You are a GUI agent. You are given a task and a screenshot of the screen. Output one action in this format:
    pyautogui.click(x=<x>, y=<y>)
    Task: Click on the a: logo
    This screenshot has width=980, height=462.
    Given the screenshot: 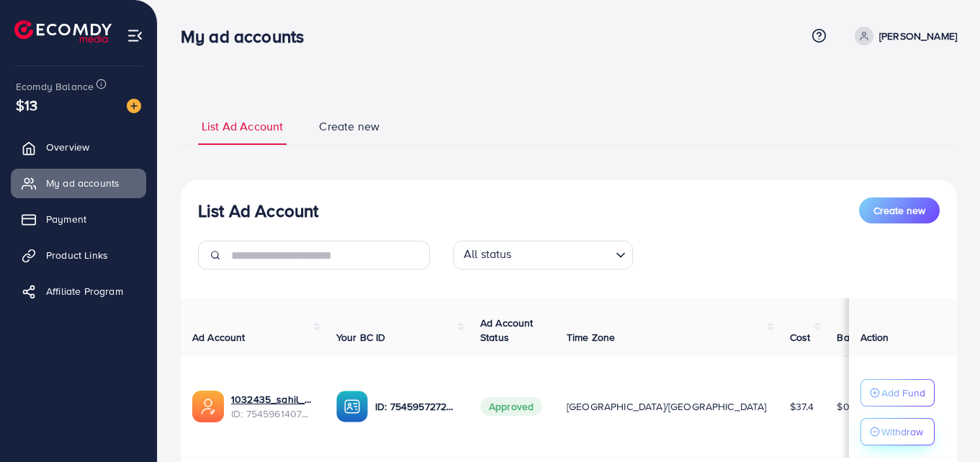 What is the action you would take?
    pyautogui.click(x=62, y=31)
    